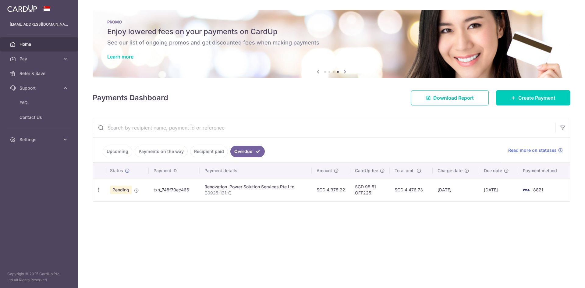 Image resolution: width=585 pixels, height=288 pixels. Describe the element at coordinates (247, 151) in the screenshot. I see `a: Overdue` at that location.